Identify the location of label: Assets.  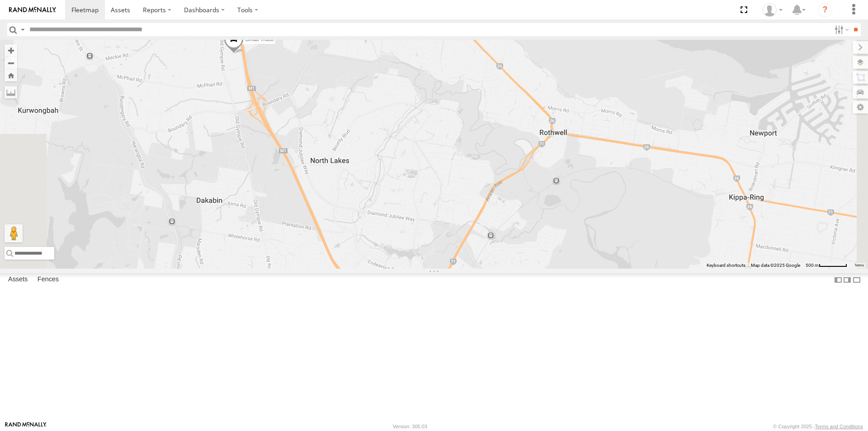
(18, 280).